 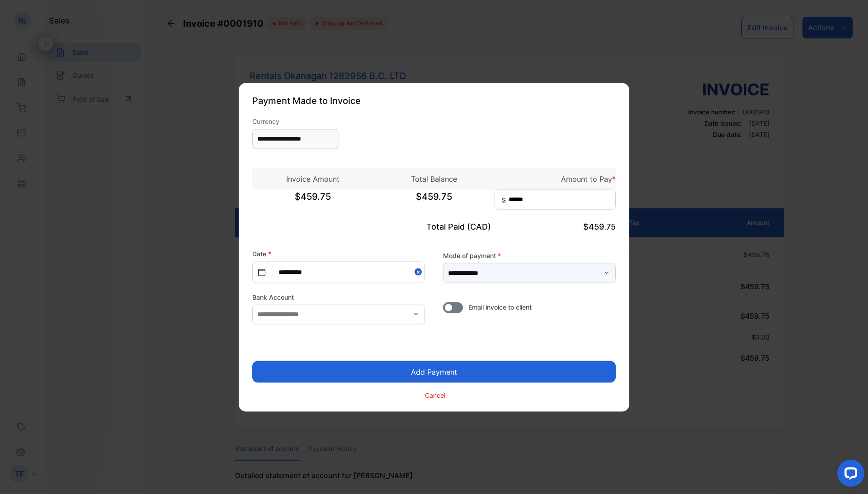 What do you see at coordinates (435, 395) in the screenshot?
I see `p: Cancel` at bounding box center [435, 395].